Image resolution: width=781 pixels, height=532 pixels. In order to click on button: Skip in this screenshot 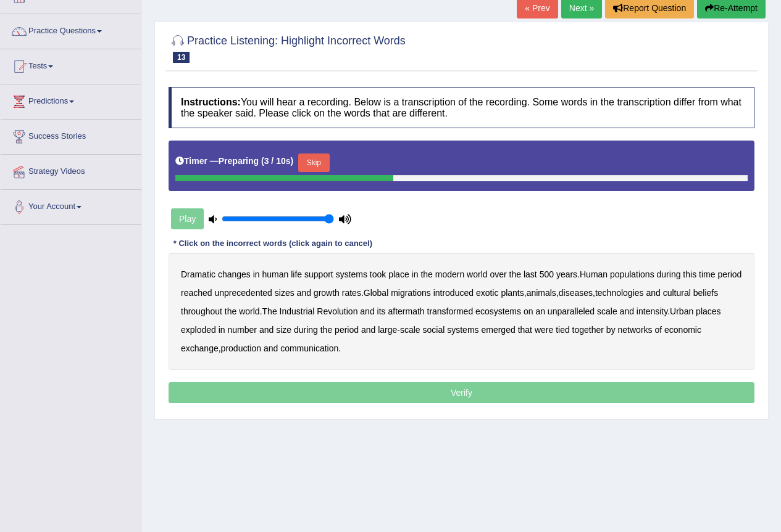, I will do `click(314, 163)`.